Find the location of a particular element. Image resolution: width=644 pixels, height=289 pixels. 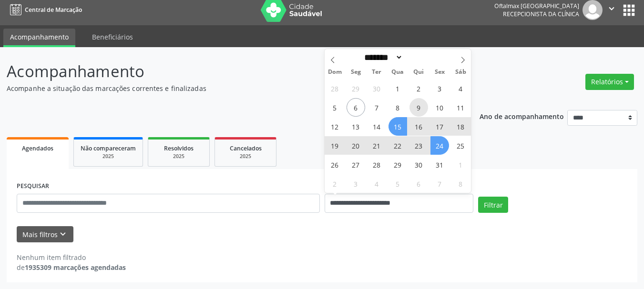

span: Outubro 22, 2025 is located at coordinates (397, 145).